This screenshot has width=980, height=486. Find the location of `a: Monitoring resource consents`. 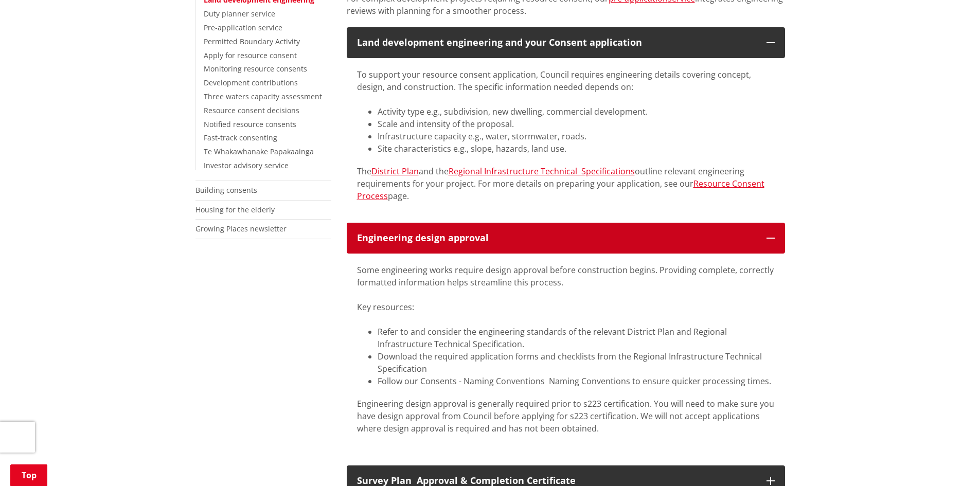

a: Monitoring resource consents is located at coordinates (255, 68).